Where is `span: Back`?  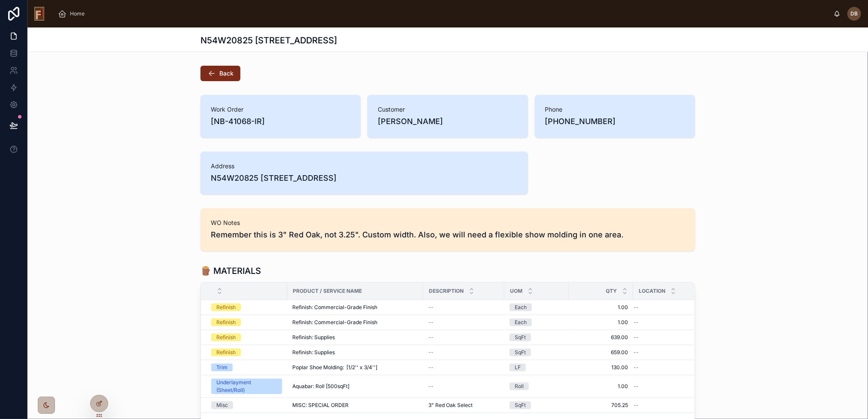 span: Back is located at coordinates (226, 73).